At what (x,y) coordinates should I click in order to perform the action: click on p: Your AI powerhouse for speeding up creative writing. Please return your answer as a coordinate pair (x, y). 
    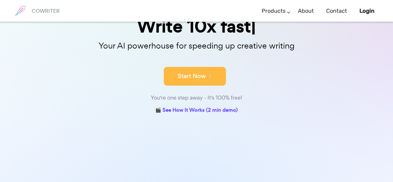
    Looking at the image, I should click on (197, 46).